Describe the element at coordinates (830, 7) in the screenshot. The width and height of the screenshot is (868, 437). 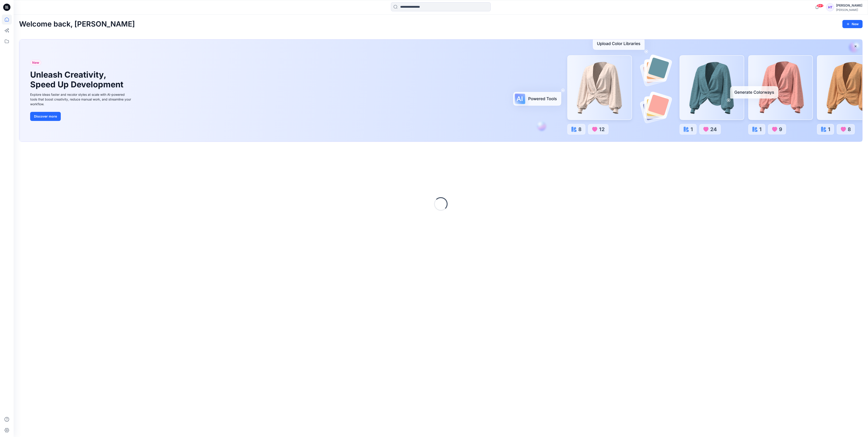
I see `div: HT` at that location.